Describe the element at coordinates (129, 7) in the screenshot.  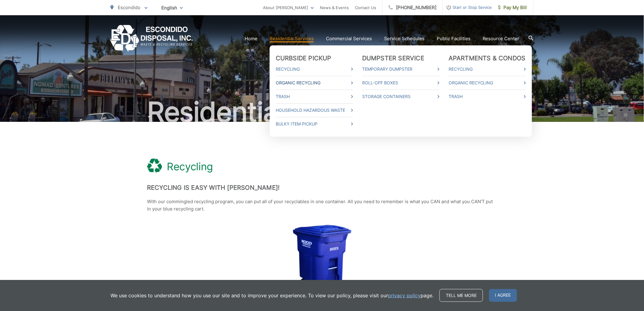
I see `span: Escondido` at that location.